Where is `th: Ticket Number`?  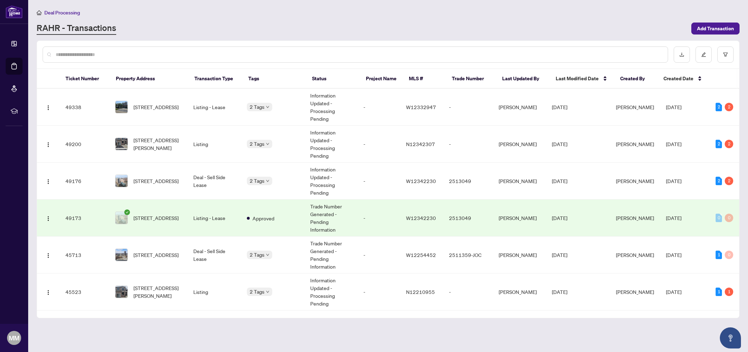
th: Ticket Number is located at coordinates (85, 79).